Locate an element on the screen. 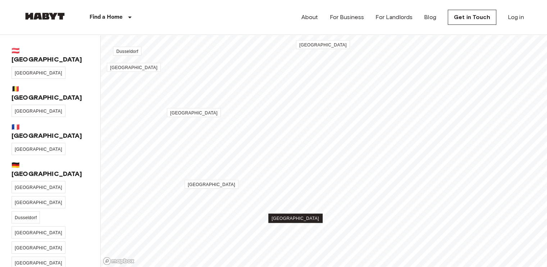 The width and height of the screenshot is (547, 267). img: Habyt is located at coordinates (45, 16).